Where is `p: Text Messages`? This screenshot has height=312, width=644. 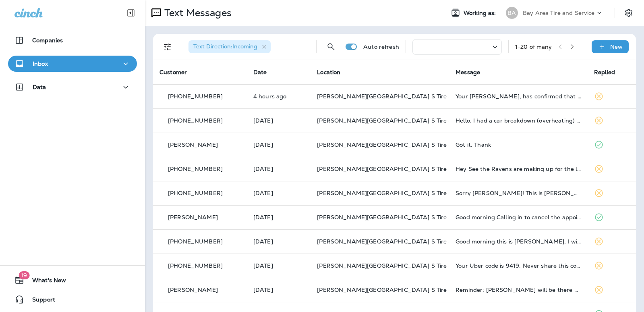 p: Text Messages is located at coordinates (196, 13).